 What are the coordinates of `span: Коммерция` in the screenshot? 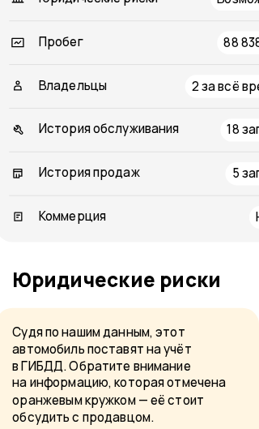 It's located at (75, 212).